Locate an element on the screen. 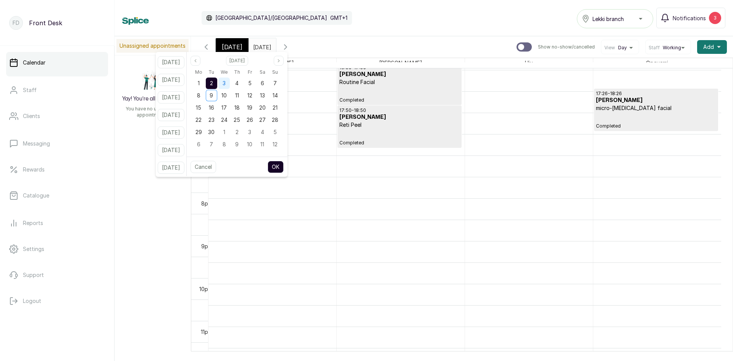  button: Next month is located at coordinates (279, 61).